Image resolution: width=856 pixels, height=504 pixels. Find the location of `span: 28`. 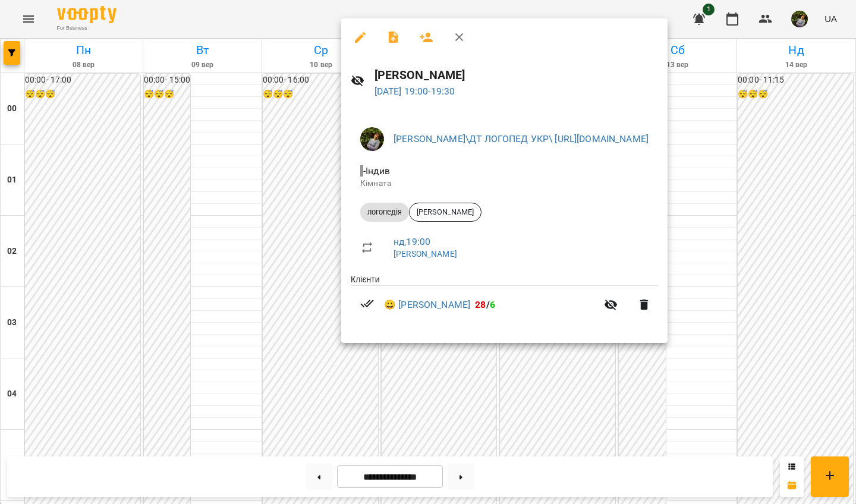

span: 28 is located at coordinates (480, 304).